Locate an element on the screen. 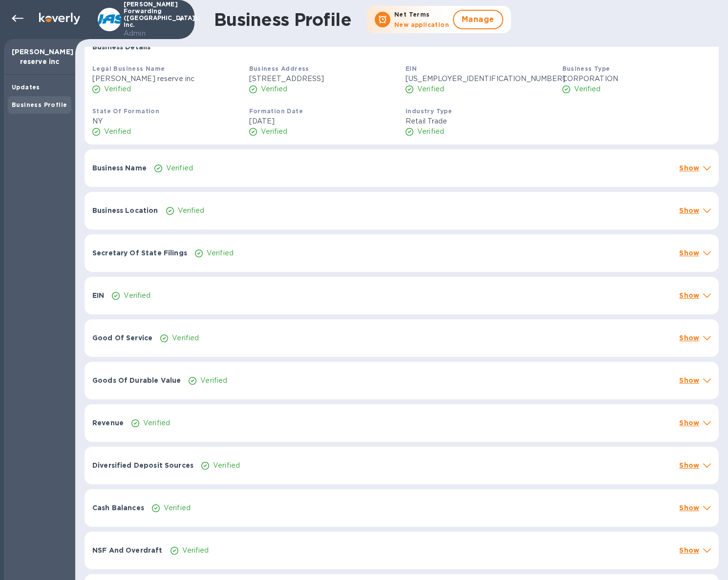 This screenshot has width=728, height=580. div: Diversified Deposit SourcesVerifiedShow is located at coordinates (402, 466).